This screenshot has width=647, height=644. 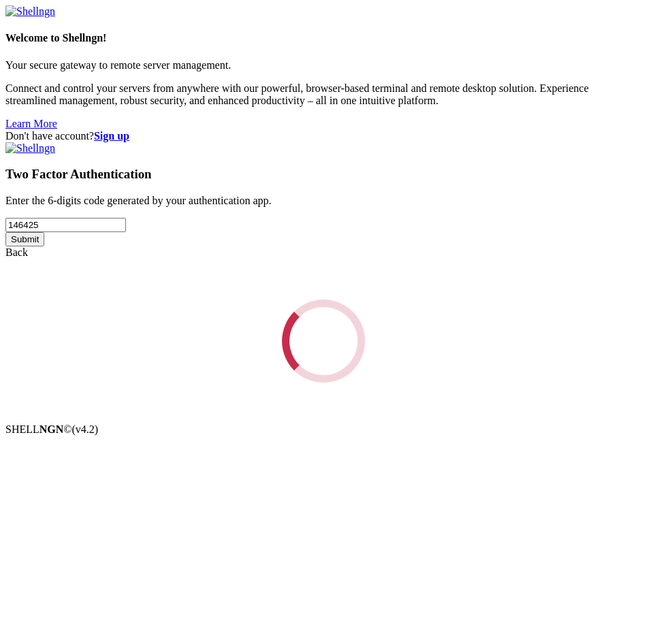 I want to click on p: Your secure gateway to remote server management., so click(x=324, y=65).